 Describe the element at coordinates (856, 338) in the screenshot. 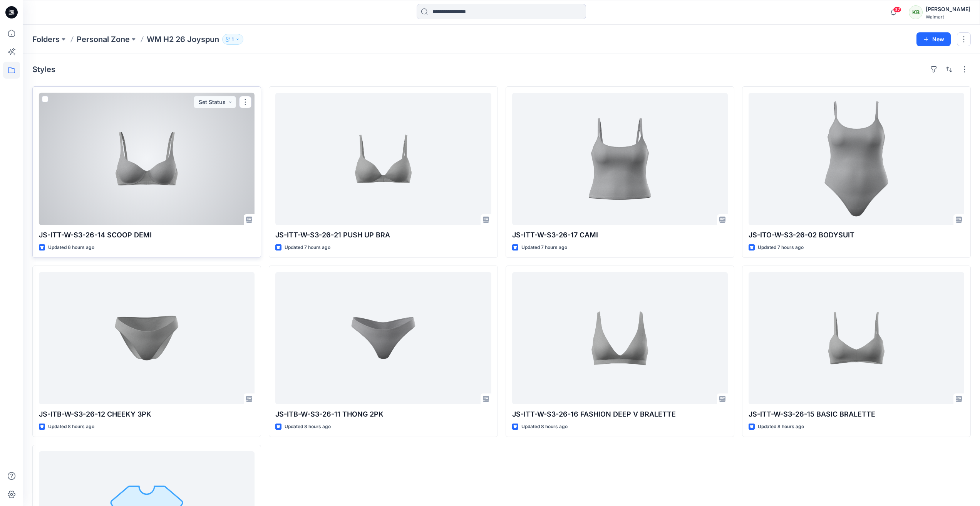

I see `a: JS-ITT-W-S3-26-15 BASIC BRALETTE` at that location.